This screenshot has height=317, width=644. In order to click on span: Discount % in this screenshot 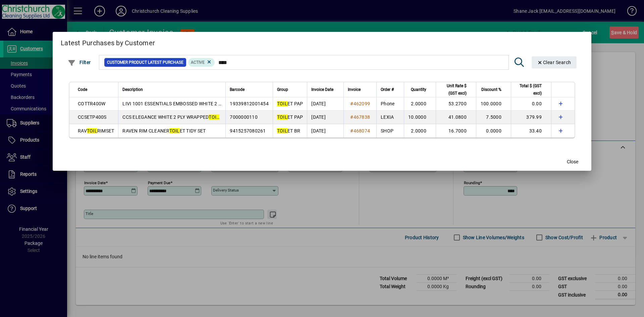, I will do `click(491, 89)`.